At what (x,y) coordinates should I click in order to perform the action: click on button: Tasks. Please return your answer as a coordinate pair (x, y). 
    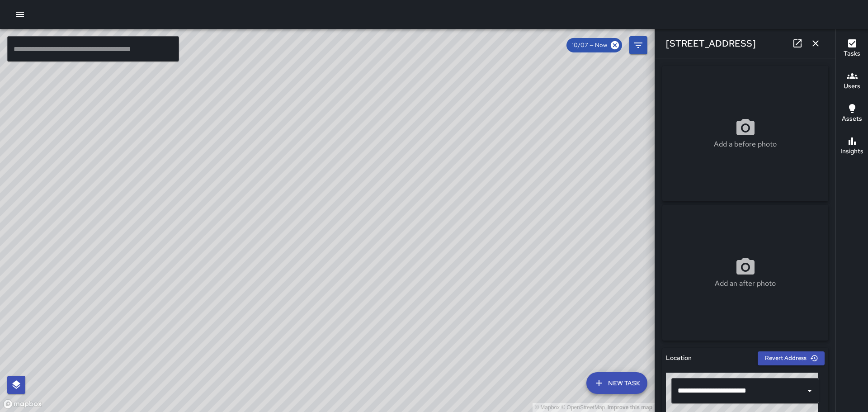
    Looking at the image, I should click on (851, 49).